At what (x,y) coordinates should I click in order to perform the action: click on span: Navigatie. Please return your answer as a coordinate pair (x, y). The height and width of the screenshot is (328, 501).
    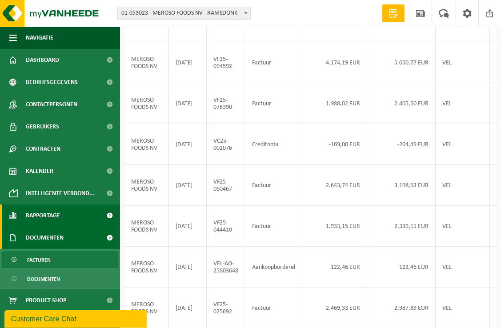
    Looking at the image, I should click on (40, 38).